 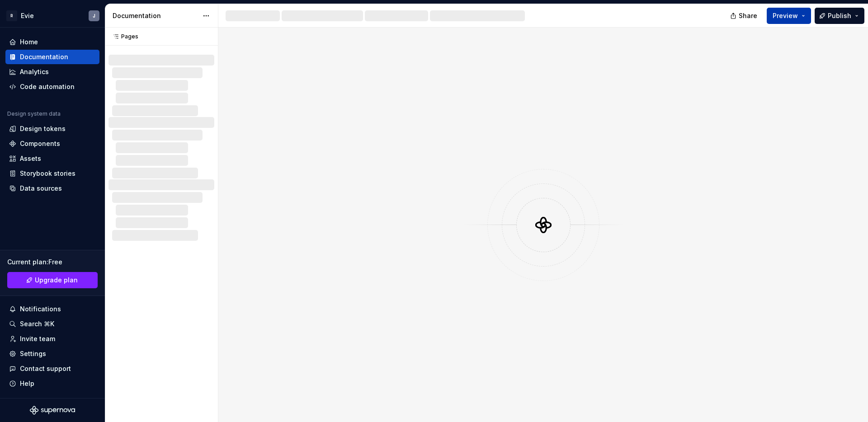 What do you see at coordinates (40, 309) in the screenshot?
I see `div: Notifications` at bounding box center [40, 309].